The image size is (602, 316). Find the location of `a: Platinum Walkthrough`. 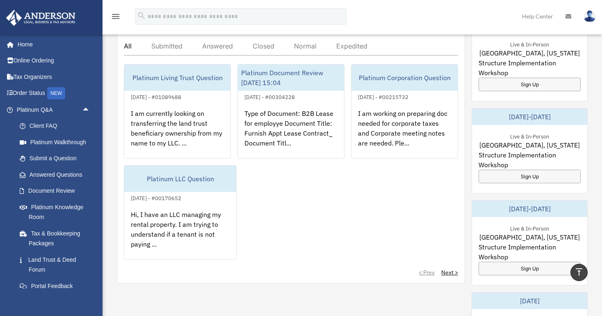

a: Platinum Walkthrough is located at coordinates (57, 142).